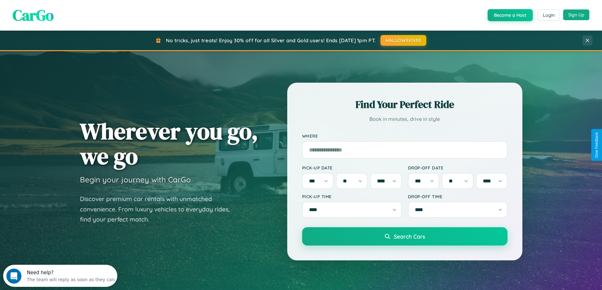 The image size is (602, 290). What do you see at coordinates (159, 209) in the screenshot?
I see `p: Discover premium car rentals with unmatched convenience. From luxury vehicles to everyday rides, ...` at bounding box center [159, 209].